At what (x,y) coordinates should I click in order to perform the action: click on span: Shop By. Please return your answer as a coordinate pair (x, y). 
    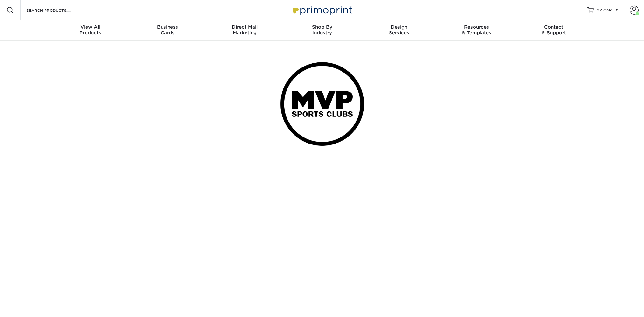
    Looking at the image, I should click on (322, 27).